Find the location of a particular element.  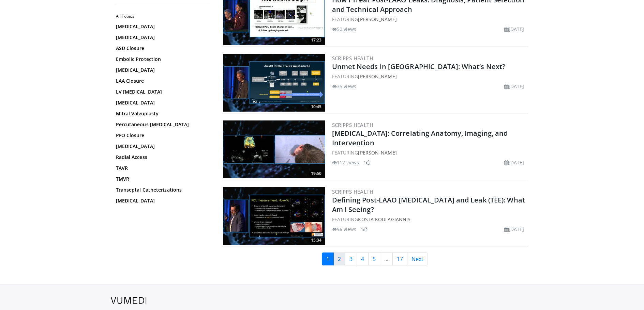

a: 1 is located at coordinates (328, 259).